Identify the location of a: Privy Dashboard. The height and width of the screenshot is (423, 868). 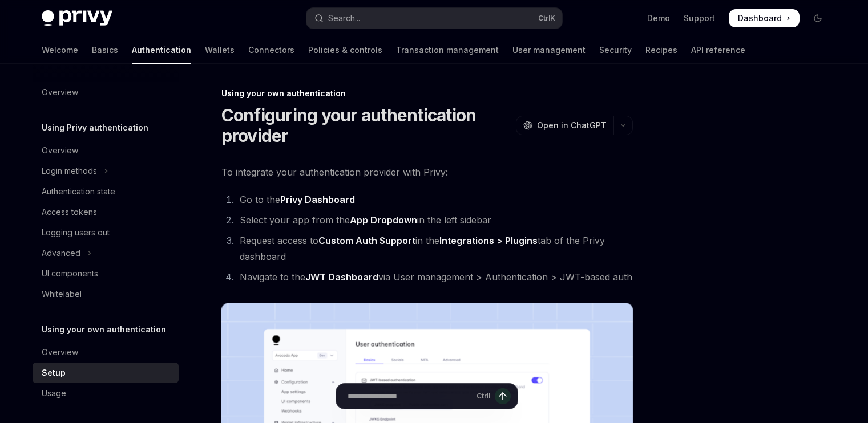
(317, 200).